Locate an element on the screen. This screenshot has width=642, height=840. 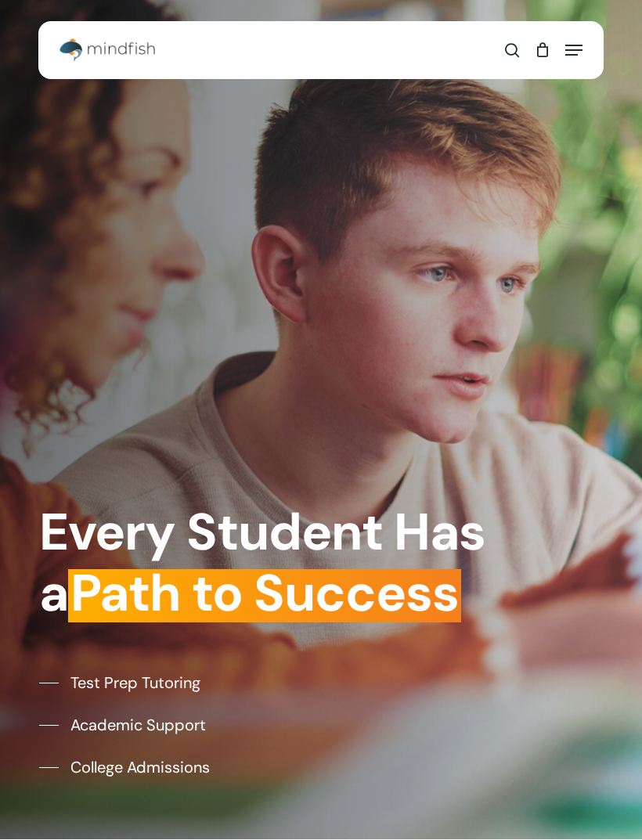
em: Path to Success is located at coordinates (265, 592).